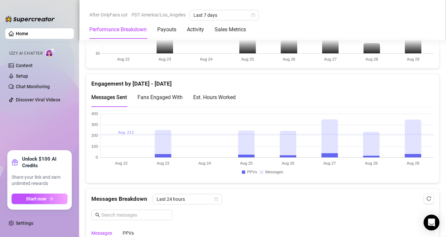 The height and width of the screenshot is (237, 446). I want to click on span: Izzy AI Chatter, so click(26, 53).